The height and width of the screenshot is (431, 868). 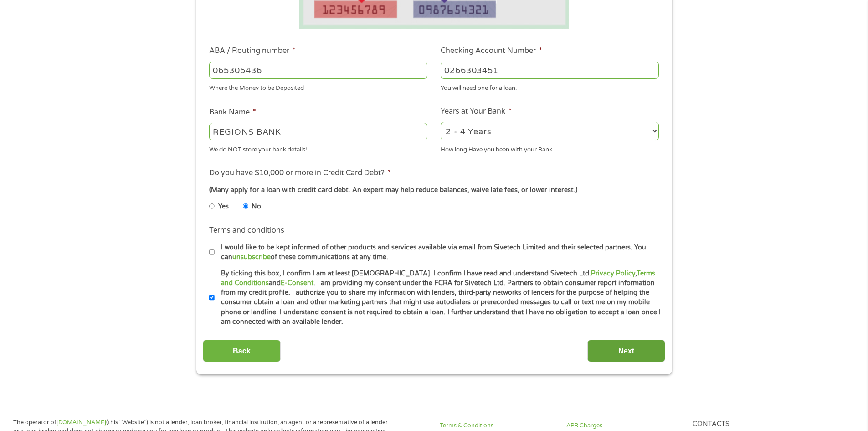 What do you see at coordinates (252, 257) in the screenshot?
I see `a: unsubscribe` at bounding box center [252, 257].